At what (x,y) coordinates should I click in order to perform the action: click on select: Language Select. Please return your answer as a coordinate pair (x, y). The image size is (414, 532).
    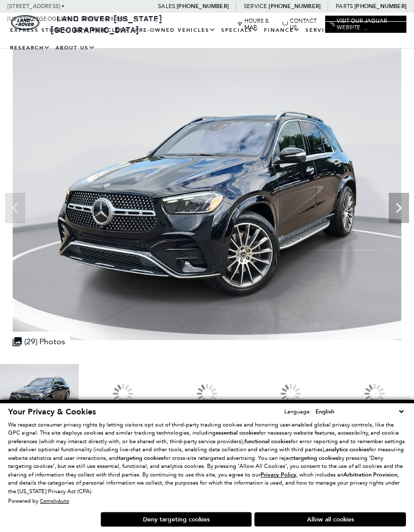
    Looking at the image, I should click on (359, 411).